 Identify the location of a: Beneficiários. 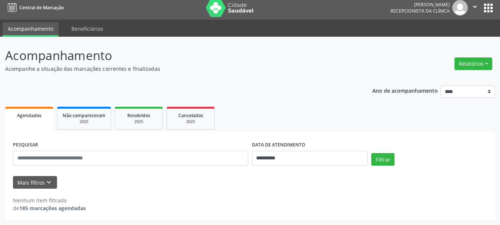
(87, 28).